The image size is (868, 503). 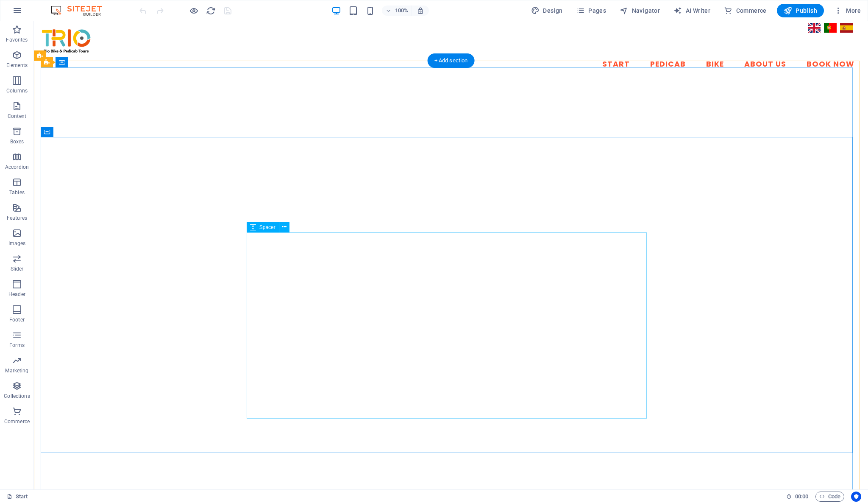 I want to click on span: Code, so click(x=830, y=497).